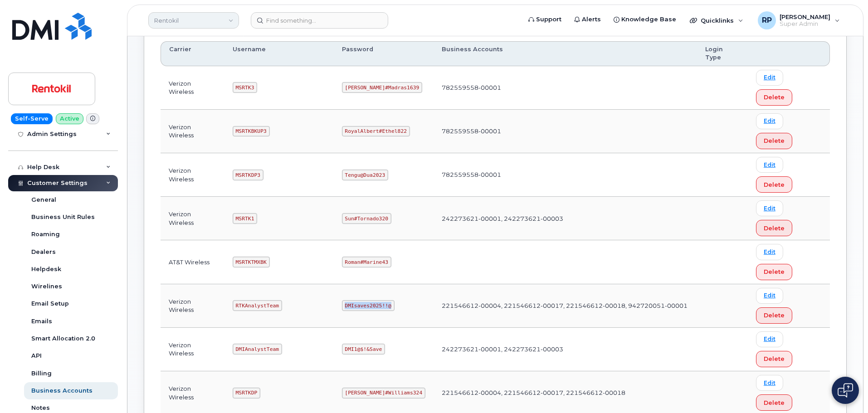 This screenshot has height=413, width=868. I want to click on code: RTKAnalystTeam, so click(258, 306).